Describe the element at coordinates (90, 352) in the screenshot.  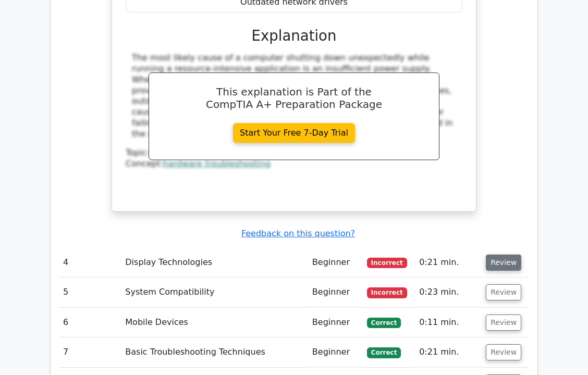
I see `td: 7` at that location.